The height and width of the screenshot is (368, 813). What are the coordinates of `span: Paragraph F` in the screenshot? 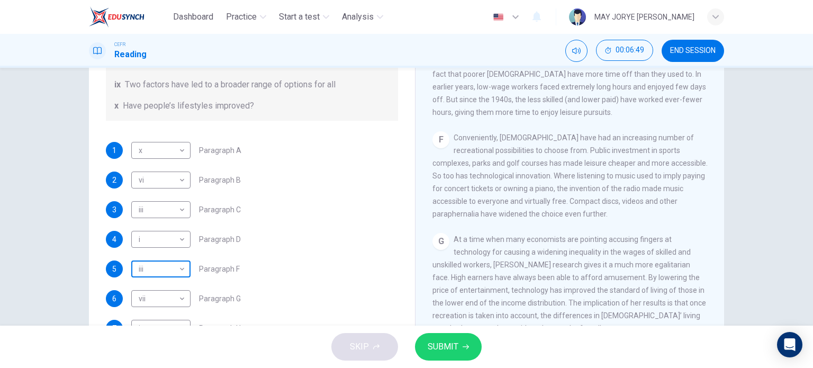 It's located at (219, 269).